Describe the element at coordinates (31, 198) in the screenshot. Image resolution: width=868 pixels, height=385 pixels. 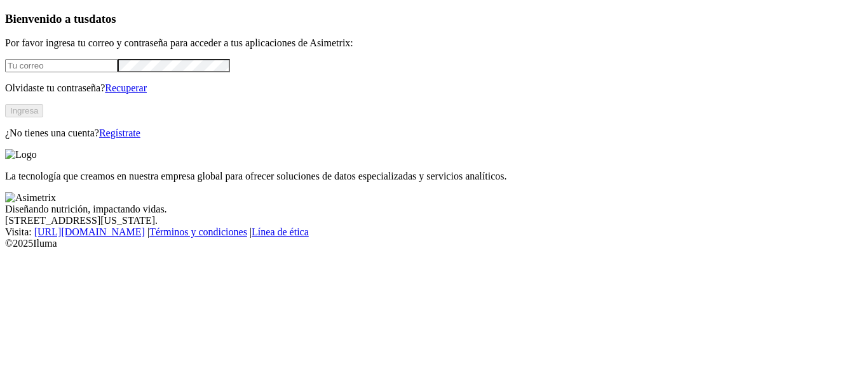
I see `img: Asimetrix` at that location.